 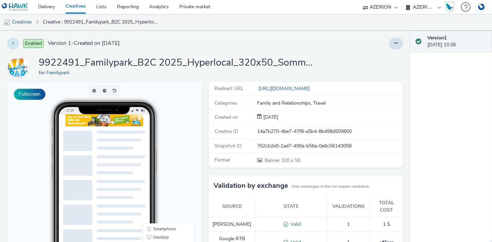 I want to click on a: Creative : 9922491_Familypark_B2C 2025_Hyperlocal_320x50_Sommer_3006, so click(x=101, y=22).